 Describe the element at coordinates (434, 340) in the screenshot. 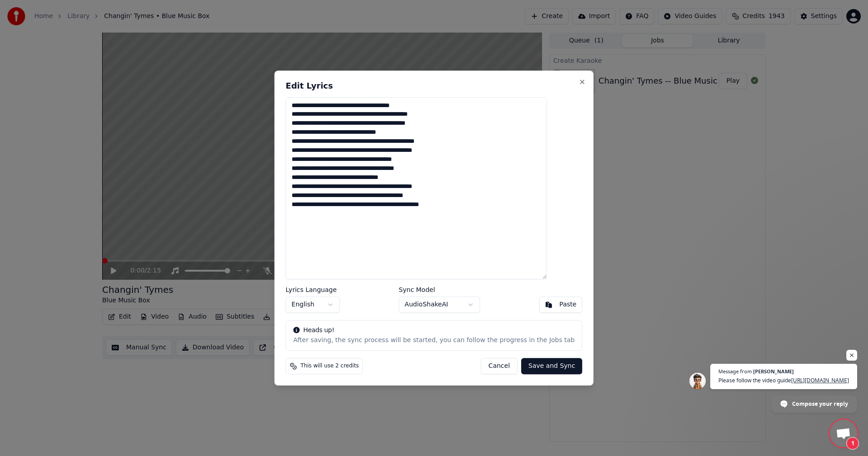

I see `div: After saving, the sync process will be started, you can follow the progress in the Jobs tab` at that location.